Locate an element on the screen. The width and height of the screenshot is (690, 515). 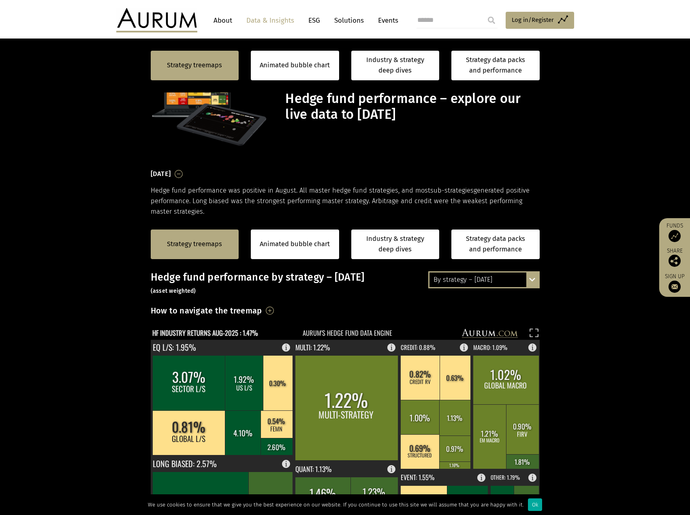
a: Data & Insights is located at coordinates (270, 20).